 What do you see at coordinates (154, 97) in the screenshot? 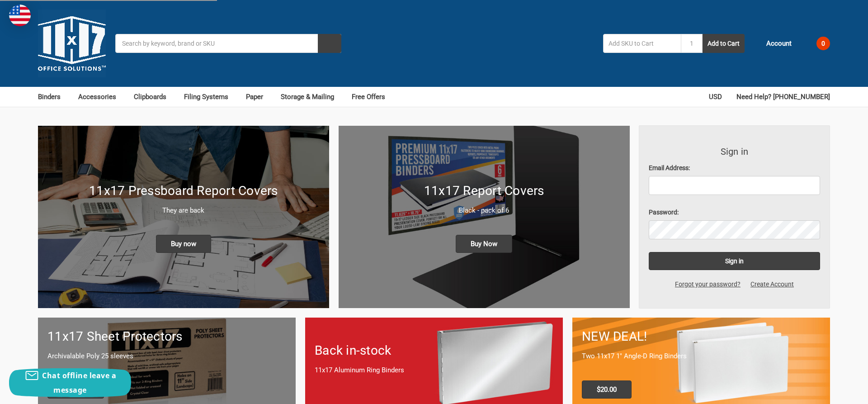
I see `a: Clipboards` at bounding box center [154, 97].